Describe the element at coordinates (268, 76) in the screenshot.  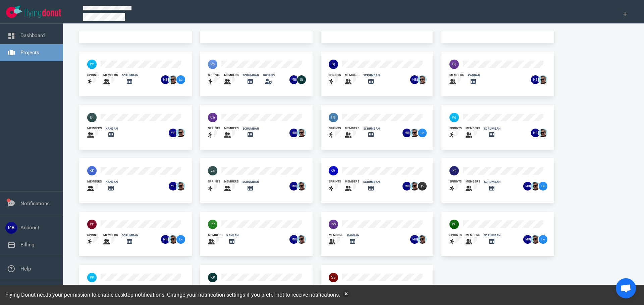
I see `div: owning` at that location.